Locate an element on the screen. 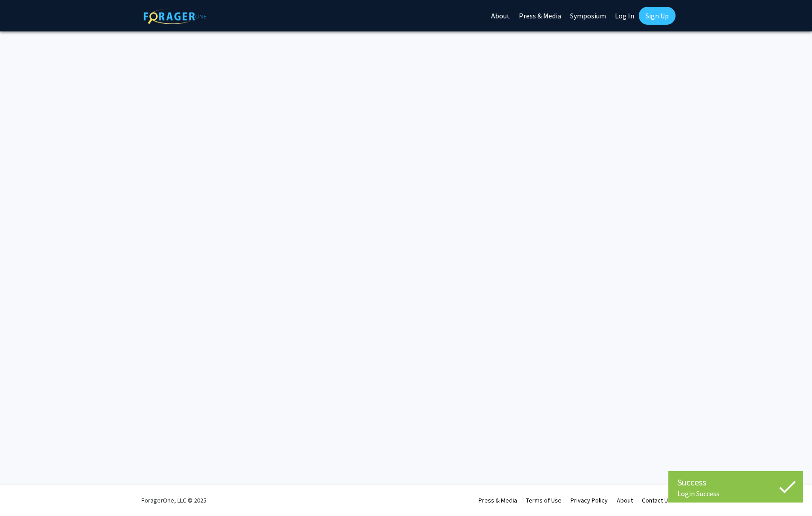 The width and height of the screenshot is (812, 516). a: About is located at coordinates (625, 500).